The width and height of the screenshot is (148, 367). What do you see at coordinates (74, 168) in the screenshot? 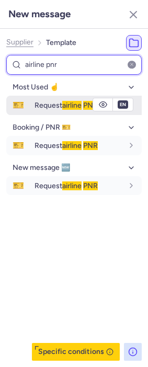
I see `button: New message 🆕` at bounding box center [74, 168].